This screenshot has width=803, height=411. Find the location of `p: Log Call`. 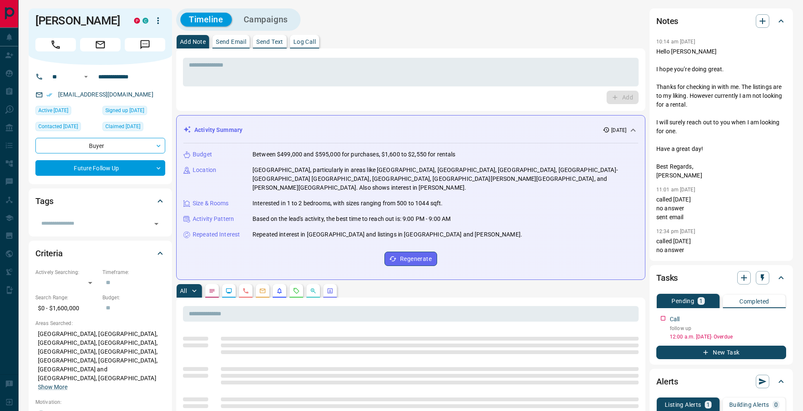

p: Log Call is located at coordinates (304, 42).